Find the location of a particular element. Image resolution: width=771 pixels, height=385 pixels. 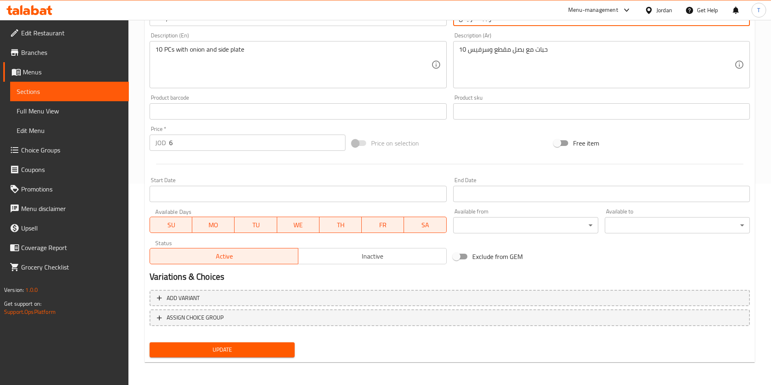

a: Grocery Checklist is located at coordinates (66, 267).